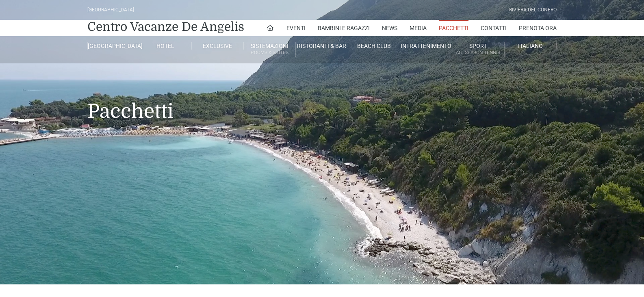 This screenshot has height=297, width=644. I want to click on a: News, so click(390, 28).